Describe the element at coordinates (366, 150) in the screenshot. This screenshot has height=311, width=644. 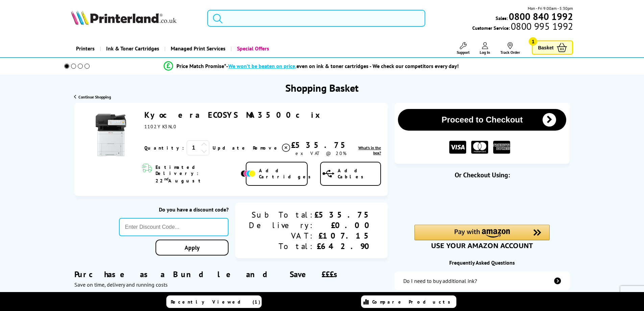
I see `a: lnk_inthebox` at that location.